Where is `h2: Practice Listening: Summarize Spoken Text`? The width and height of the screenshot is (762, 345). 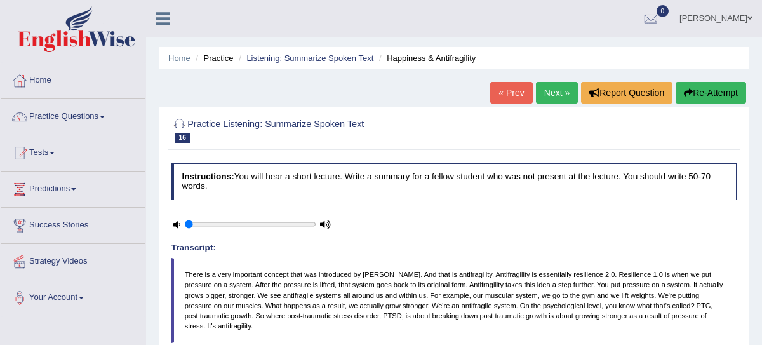 h2: Practice Listening: Summarize Spoken Text is located at coordinates (347, 130).